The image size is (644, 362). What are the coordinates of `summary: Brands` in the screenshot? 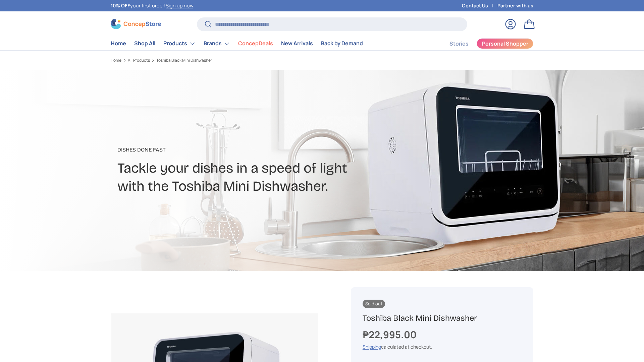 It's located at (217, 43).